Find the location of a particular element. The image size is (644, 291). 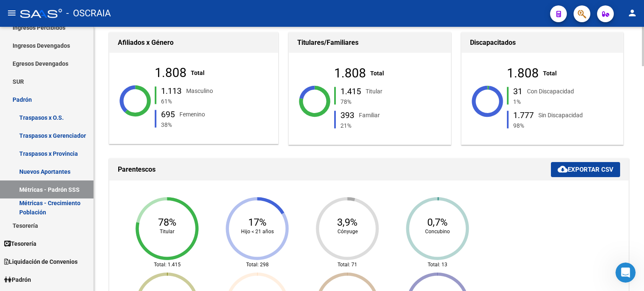

span: Tesorería is located at coordinates (20, 244).